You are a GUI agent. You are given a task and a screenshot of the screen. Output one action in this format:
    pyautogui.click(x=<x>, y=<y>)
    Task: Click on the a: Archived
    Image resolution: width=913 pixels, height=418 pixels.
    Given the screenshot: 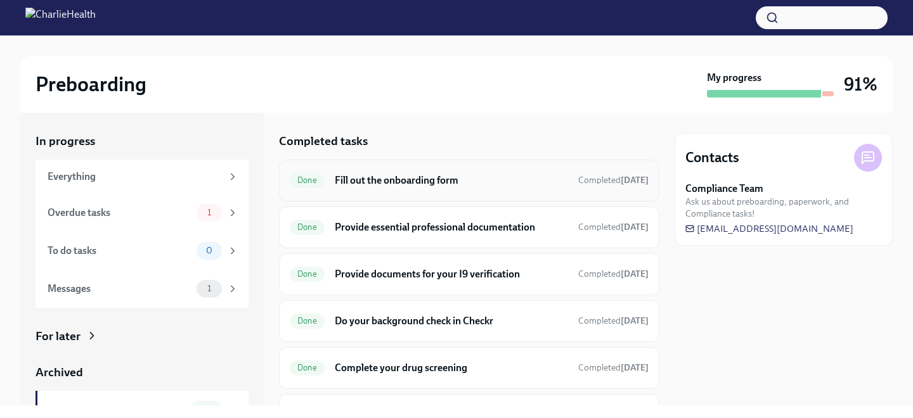 What is the action you would take?
    pyautogui.click(x=142, y=373)
    